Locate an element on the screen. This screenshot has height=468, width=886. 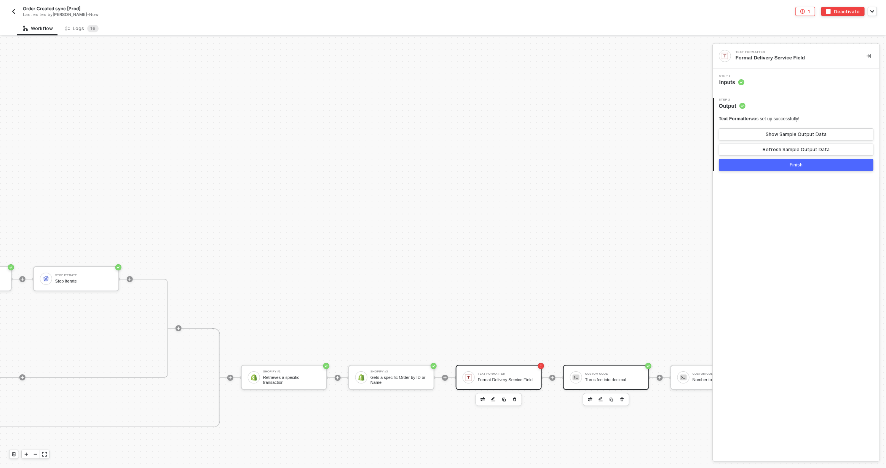
span: Inputs is located at coordinates (732, 82).